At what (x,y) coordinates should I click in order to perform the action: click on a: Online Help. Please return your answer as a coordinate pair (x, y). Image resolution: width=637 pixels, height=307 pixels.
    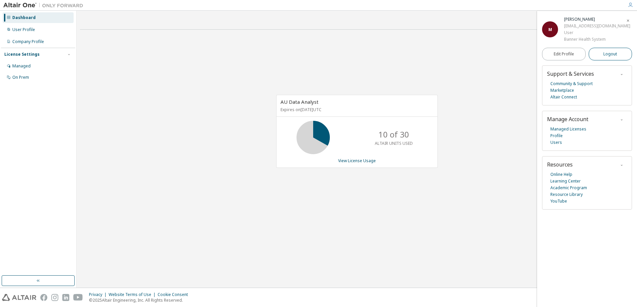
    Looking at the image, I should click on (562, 174).